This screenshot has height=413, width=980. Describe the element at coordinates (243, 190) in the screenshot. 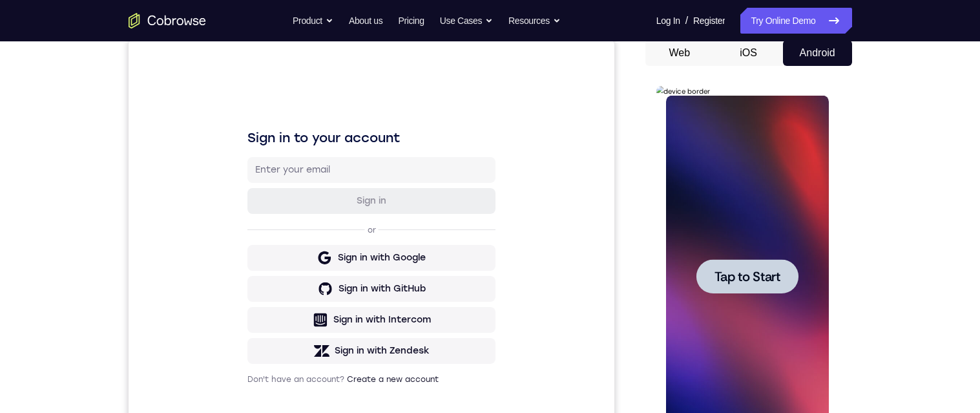

I see `p: or` at that location.